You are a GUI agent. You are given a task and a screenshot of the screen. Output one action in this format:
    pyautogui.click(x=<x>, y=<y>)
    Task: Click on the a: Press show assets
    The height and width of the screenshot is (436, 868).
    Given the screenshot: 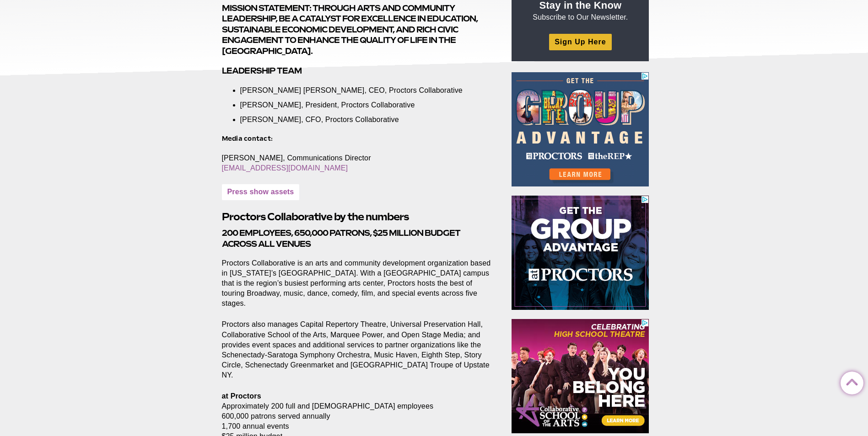 What is the action you would take?
    pyautogui.click(x=260, y=192)
    